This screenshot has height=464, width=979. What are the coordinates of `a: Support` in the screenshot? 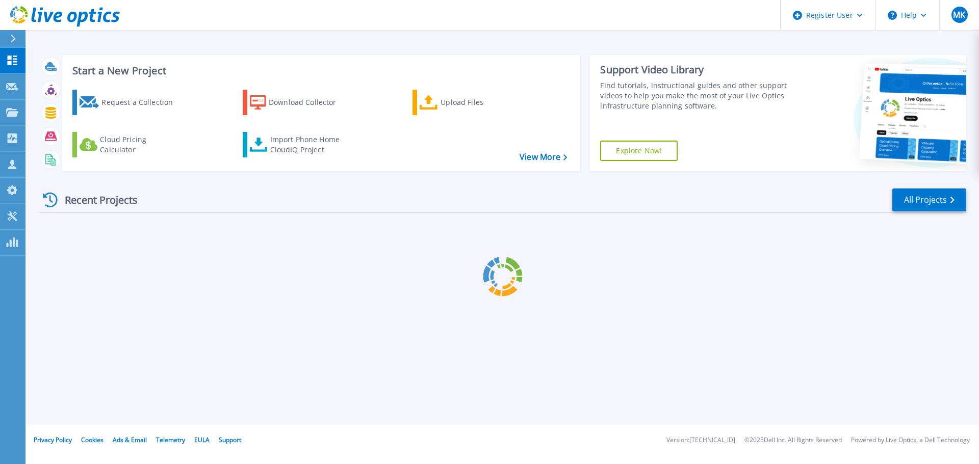 It's located at (230, 440).